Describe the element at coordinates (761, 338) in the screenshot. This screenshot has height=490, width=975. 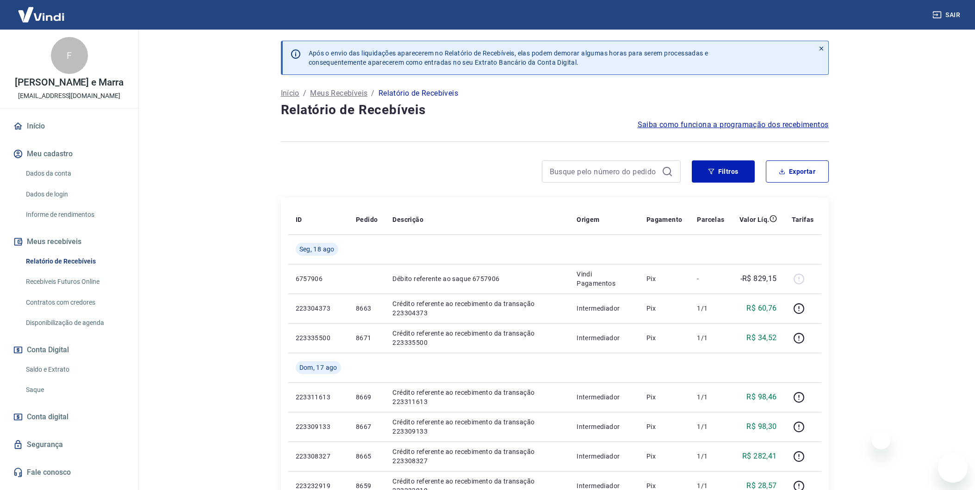
I see `p: R$ 34,52` at that location.